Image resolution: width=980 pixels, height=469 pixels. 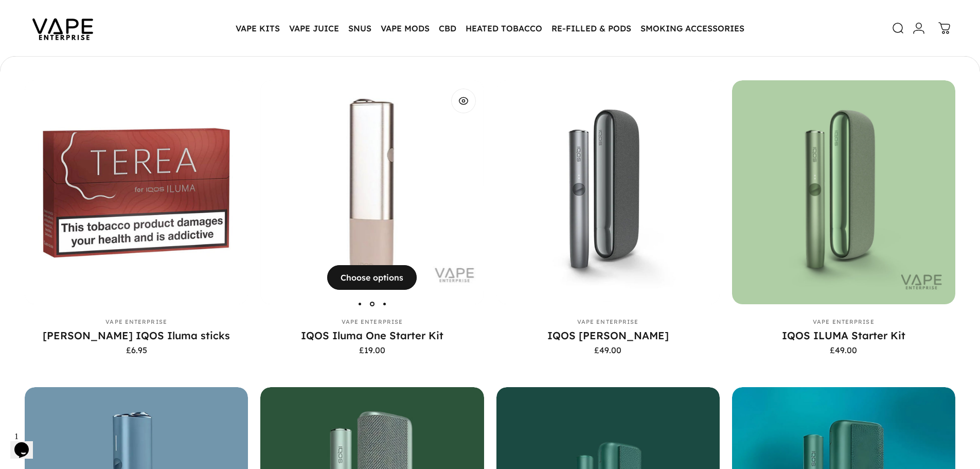 I want to click on summary: VAPE KITS, so click(x=258, y=29).